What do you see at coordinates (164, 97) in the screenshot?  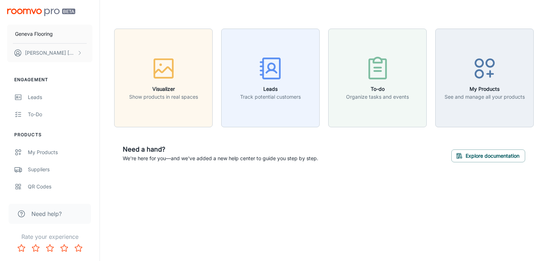 I see `p: Show products in real spaces` at bounding box center [164, 97].